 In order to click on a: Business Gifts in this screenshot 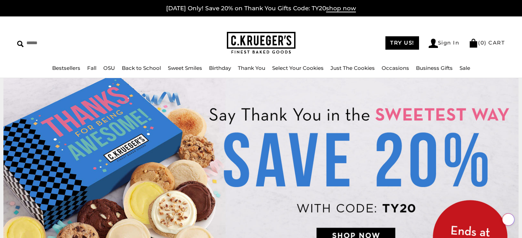, I will do `click(434, 68)`.